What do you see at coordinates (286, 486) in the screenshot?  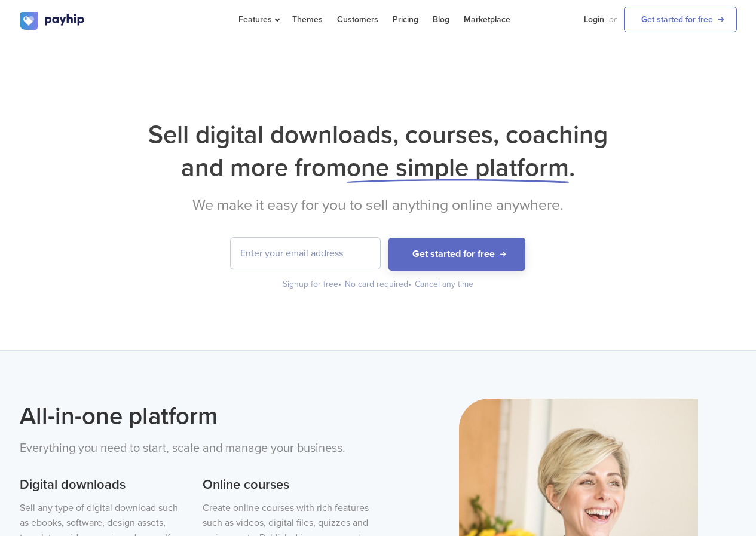 I see `h3: Online courses` at bounding box center [286, 486].